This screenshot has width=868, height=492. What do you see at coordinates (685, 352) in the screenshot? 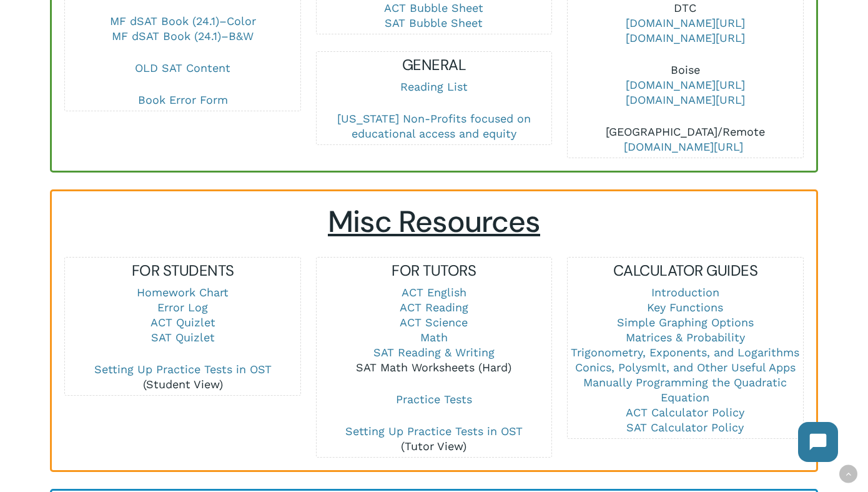
I see `a: Trigonometry, Exponents, and Logarithms` at bounding box center [685, 352].